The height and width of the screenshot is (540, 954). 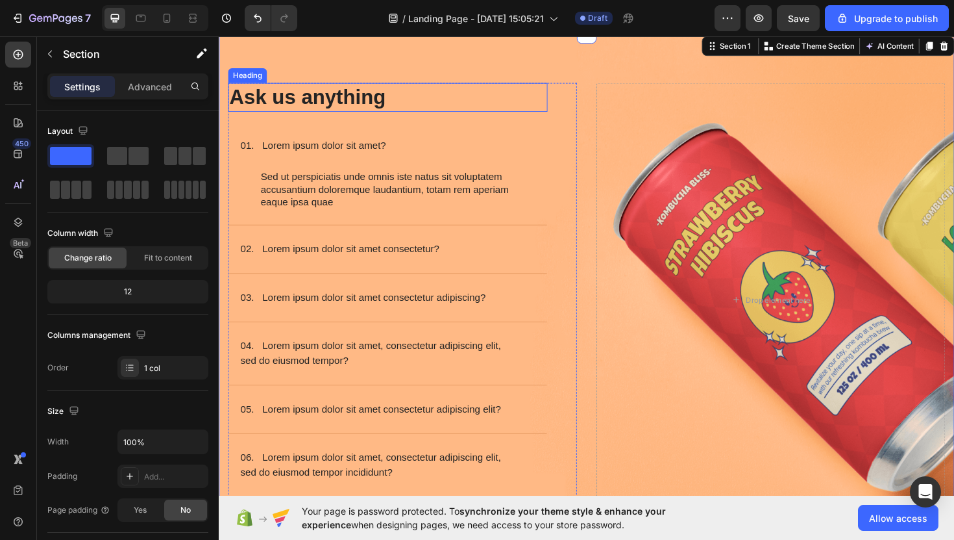 I want to click on span: Change ratio, so click(x=88, y=258).